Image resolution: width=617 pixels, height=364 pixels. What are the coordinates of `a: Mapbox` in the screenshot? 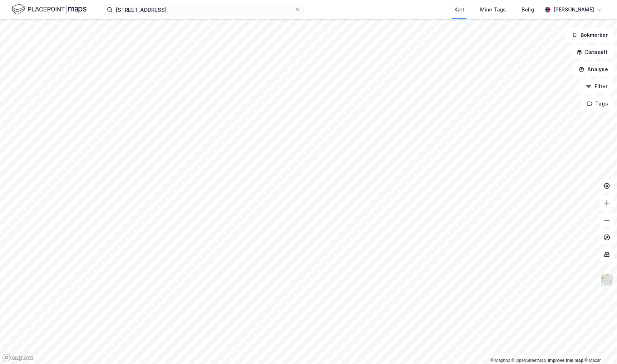 It's located at (500, 360).